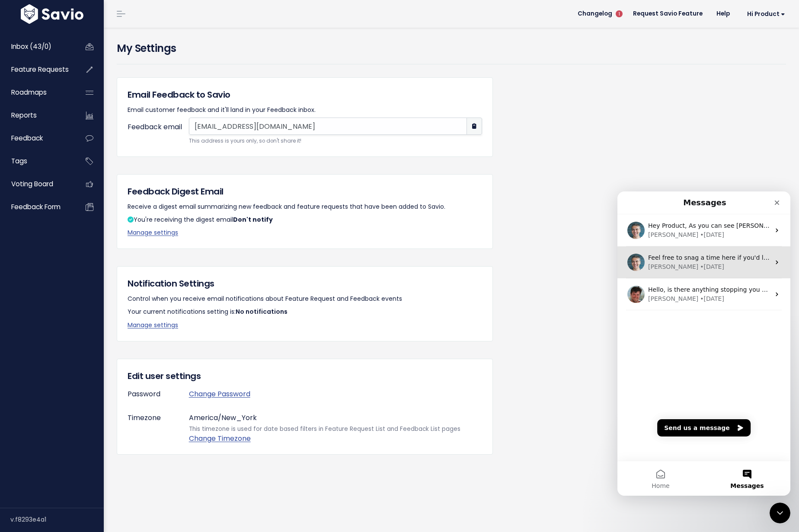 The height and width of the screenshot is (532, 799). I want to click on p: Your current notifications setting is:, so click(305, 312).